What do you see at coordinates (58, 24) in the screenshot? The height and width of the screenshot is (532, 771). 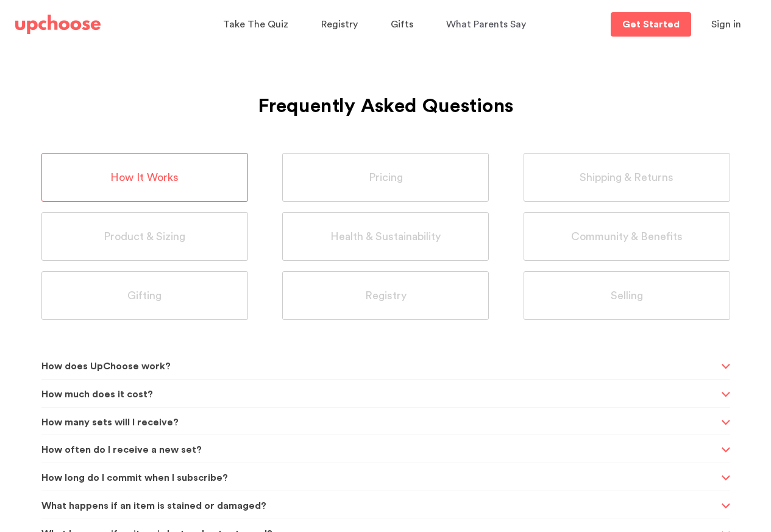 I see `img: UpChoose` at bounding box center [58, 24].